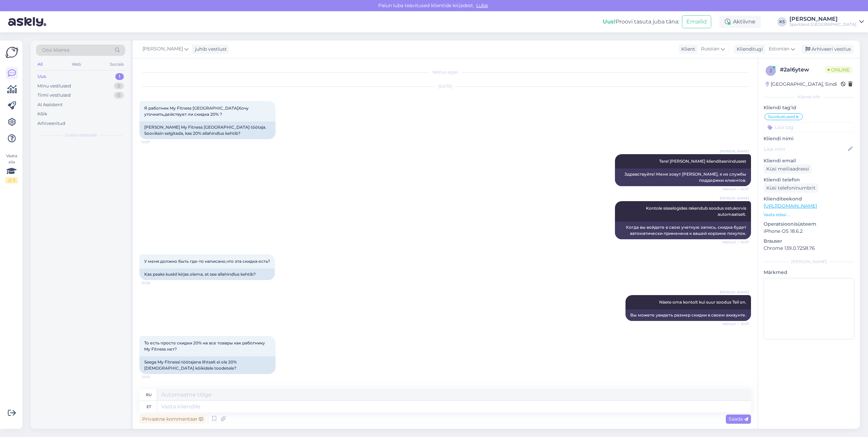 This screenshot has width=868, height=437. What do you see at coordinates (207, 261) in the screenshot?
I see `span: У меня должно быть где-то написано,что эта скидка есть?` at bounding box center [207, 261].